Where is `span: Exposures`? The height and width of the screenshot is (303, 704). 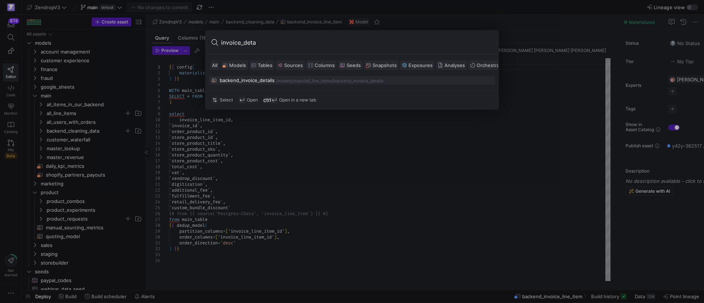 span: Exposures is located at coordinates (421, 65).